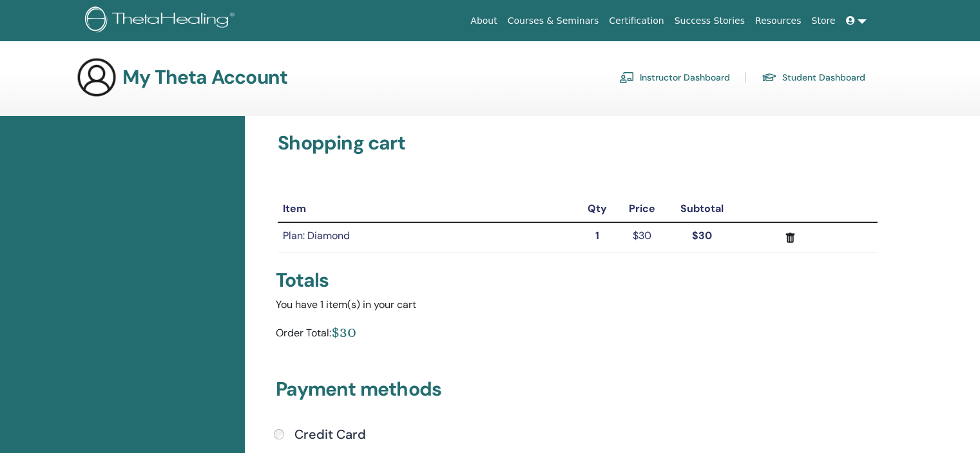  Describe the element at coordinates (627, 77) in the screenshot. I see `img: chalkboard-teacher.svg` at that location.